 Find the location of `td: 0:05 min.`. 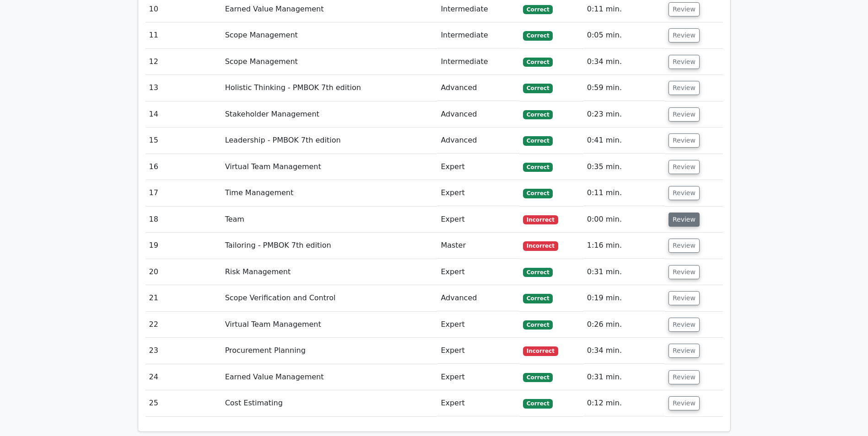

td: 0:05 min. is located at coordinates (624, 35).